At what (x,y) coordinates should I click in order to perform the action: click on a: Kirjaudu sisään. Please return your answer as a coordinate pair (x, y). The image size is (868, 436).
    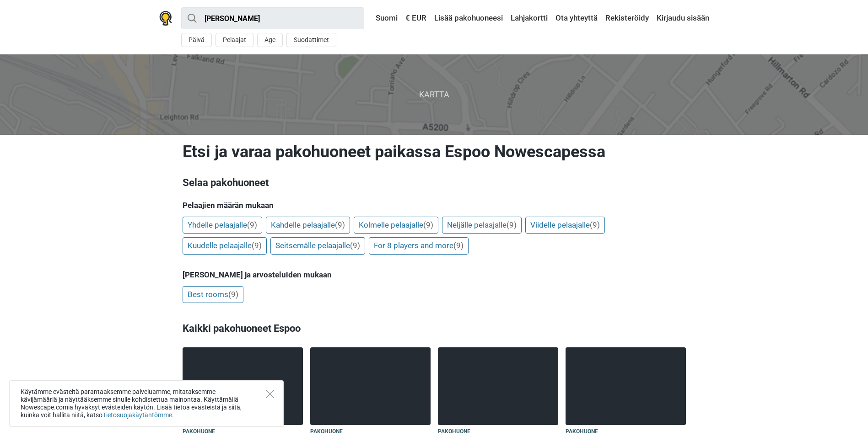
    Looking at the image, I should click on (682, 18).